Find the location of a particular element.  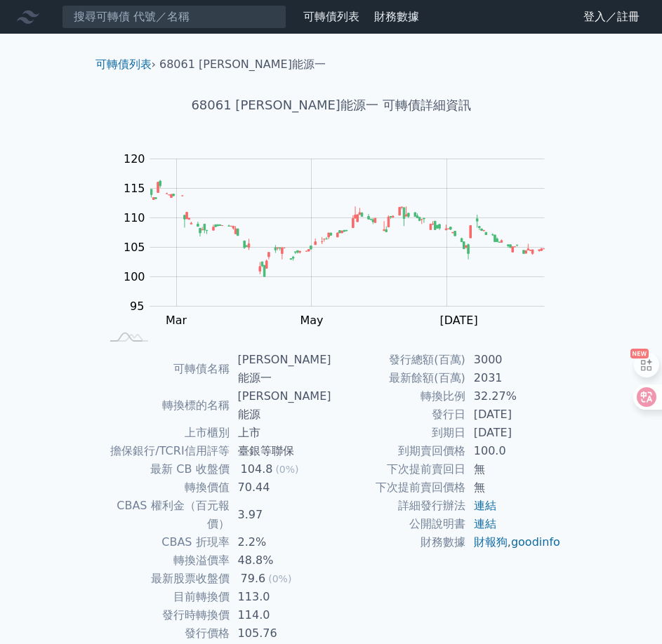

a: 財報狗 is located at coordinates (490, 542).